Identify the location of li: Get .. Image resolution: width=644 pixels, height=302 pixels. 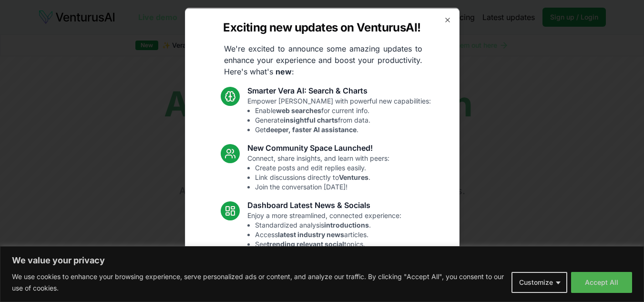
(343, 129).